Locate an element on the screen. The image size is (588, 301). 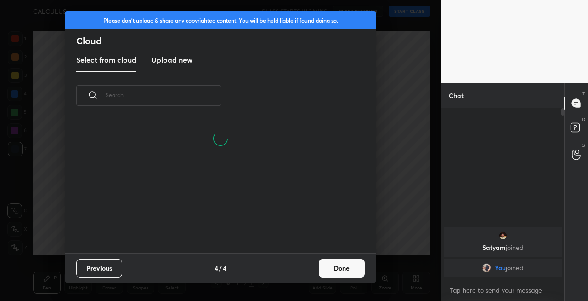
h2: Cloud is located at coordinates (226, 41).